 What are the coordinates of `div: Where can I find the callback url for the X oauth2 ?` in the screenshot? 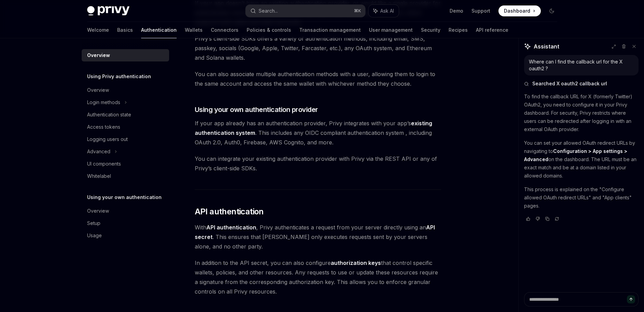 It's located at (581, 65).